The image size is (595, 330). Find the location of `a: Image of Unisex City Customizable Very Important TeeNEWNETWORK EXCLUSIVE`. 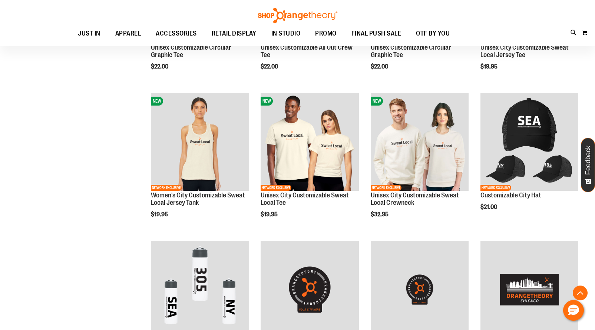

a: Image of Unisex City Customizable Very Important TeeNEWNETWORK EXCLUSIVE is located at coordinates (310, 142).